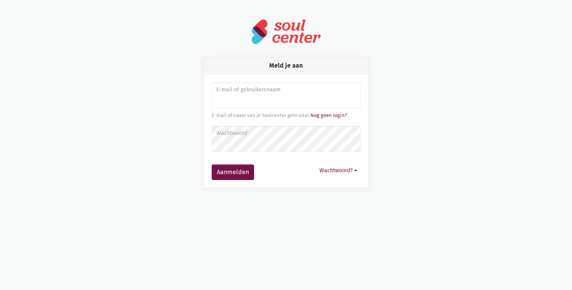  Describe the element at coordinates (285, 90) in the screenshot. I see `label: E-mail of gebruikersnaam` at that location.